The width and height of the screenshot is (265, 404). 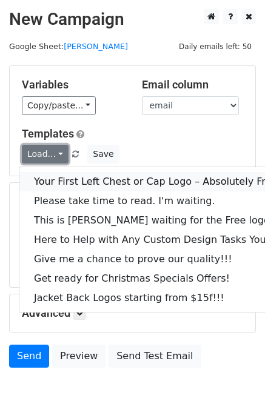 I want to click on a: Daily emails left: 50, so click(x=215, y=46).